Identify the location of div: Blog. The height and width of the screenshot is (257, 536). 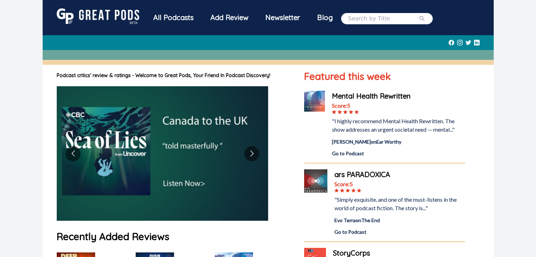
(325, 18).